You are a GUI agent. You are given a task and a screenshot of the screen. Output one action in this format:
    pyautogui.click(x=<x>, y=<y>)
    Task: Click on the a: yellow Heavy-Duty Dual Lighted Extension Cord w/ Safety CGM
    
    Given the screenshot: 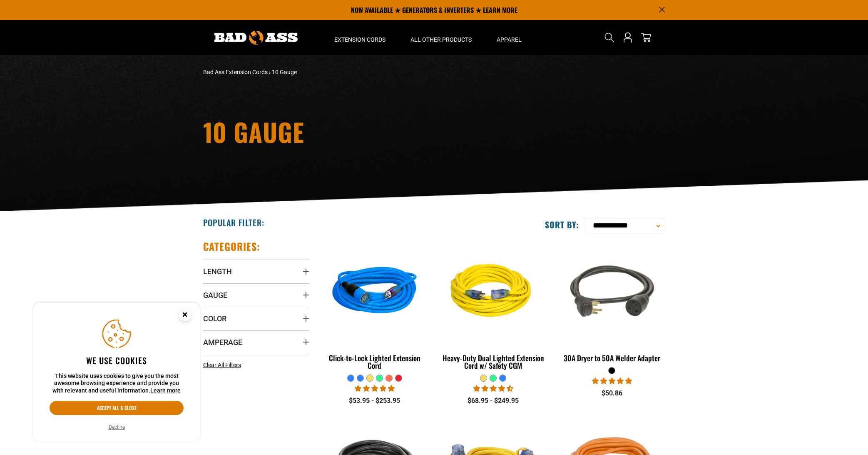 What is the action you would take?
    pyautogui.click(x=493, y=307)
    